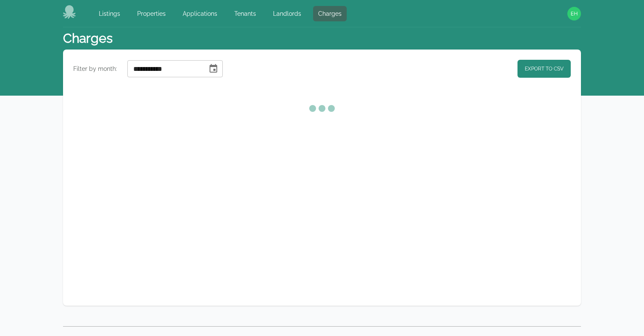  What do you see at coordinates (95, 69) in the screenshot?
I see `label: Filter by month:` at bounding box center [95, 69].